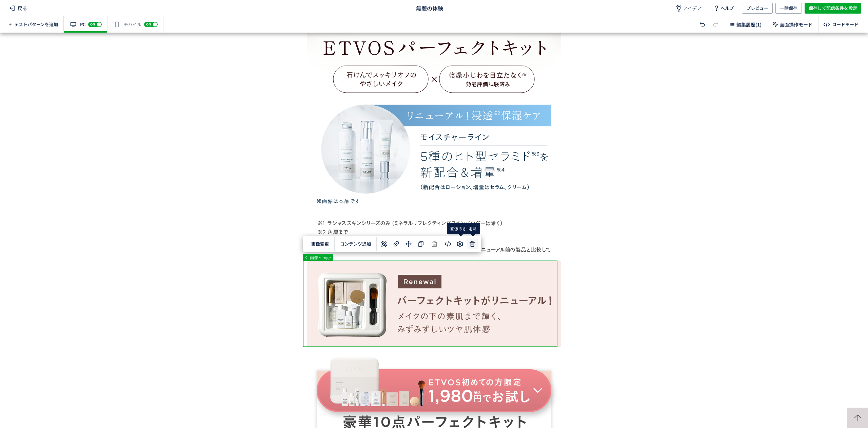 This screenshot has width=868, height=428. Describe the element at coordinates (429, 8) in the screenshot. I see `span: 無題の体験` at that location.